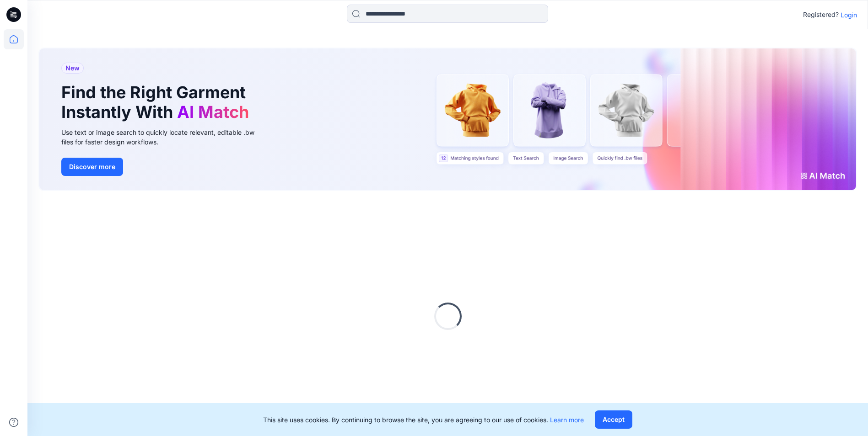 This screenshot has height=436, width=868. What do you see at coordinates (821, 15) in the screenshot?
I see `p: Registered?` at bounding box center [821, 15].